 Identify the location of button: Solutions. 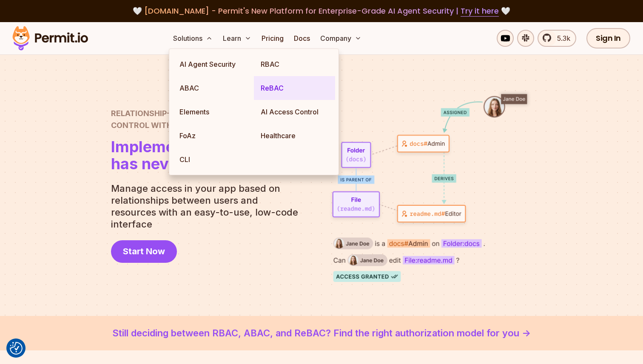
(193, 38).